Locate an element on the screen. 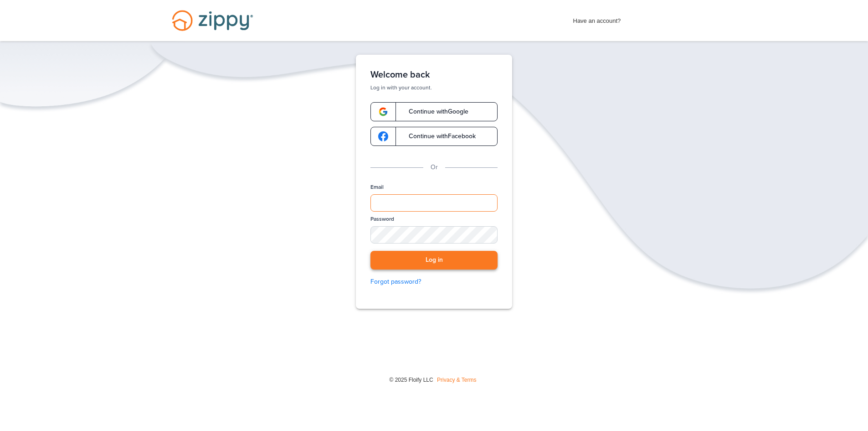  input: Email is located at coordinates (434, 203).